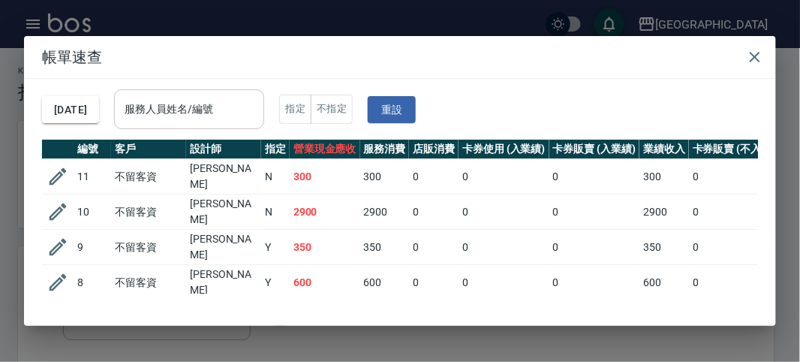 The width and height of the screenshot is (800, 362). I want to click on th: 店販消費, so click(434, 149).